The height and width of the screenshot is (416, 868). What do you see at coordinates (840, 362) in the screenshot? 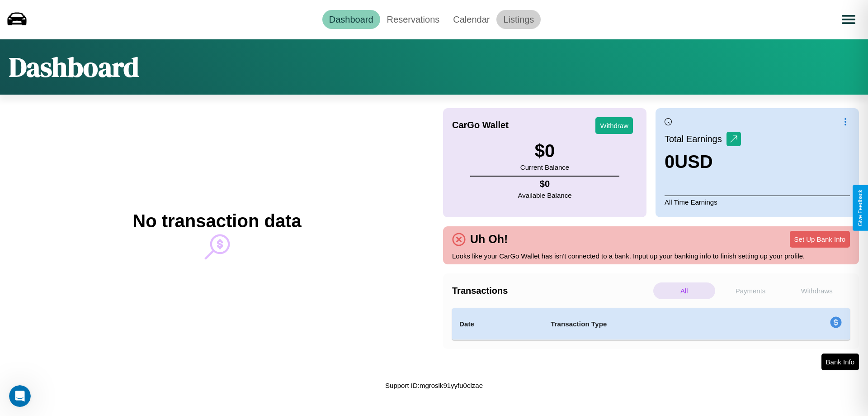
I see `button: Bank Info` at bounding box center [840, 362].